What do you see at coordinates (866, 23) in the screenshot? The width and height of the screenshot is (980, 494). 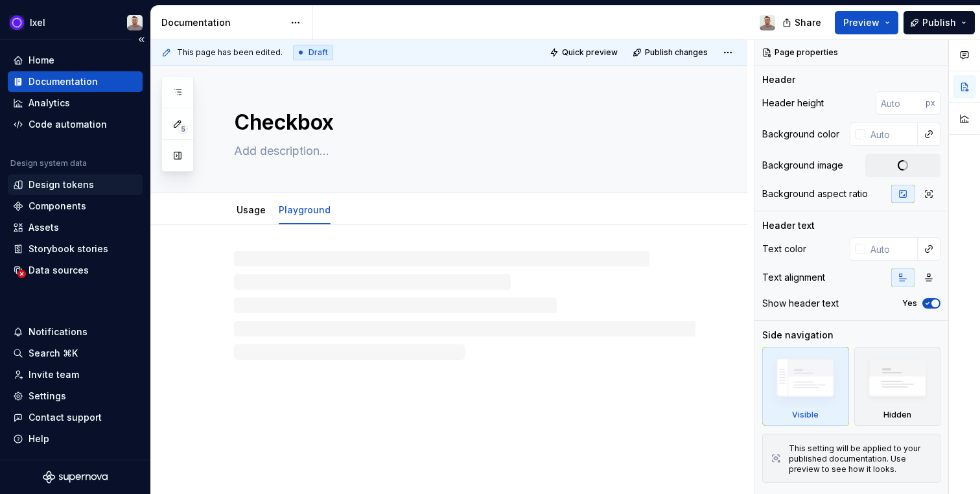 I see `button: Preview` at bounding box center [866, 23].